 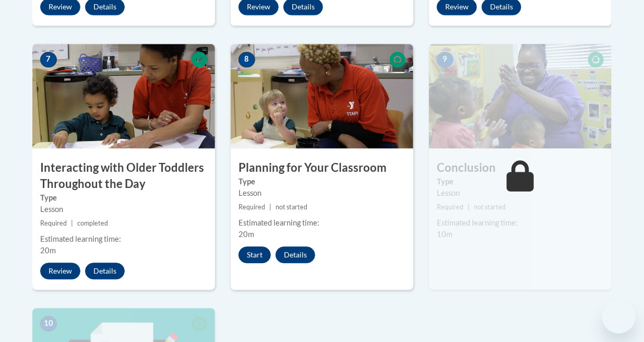 I want to click on span: 9, so click(x=445, y=59).